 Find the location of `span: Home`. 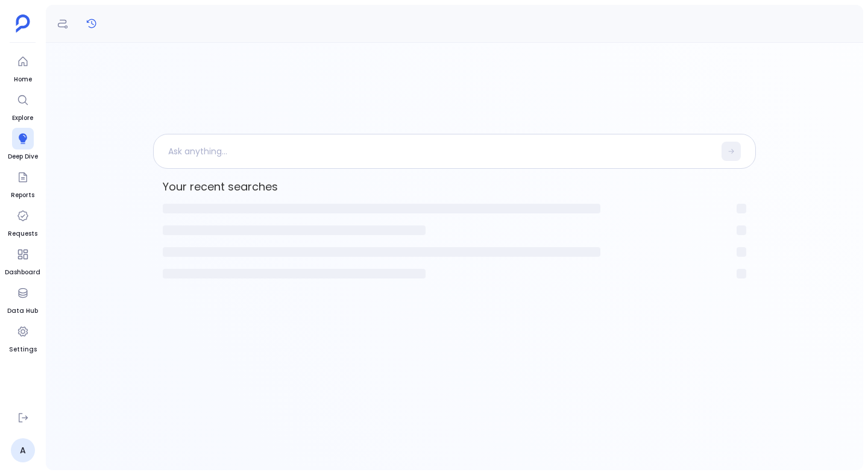

span: Home is located at coordinates (23, 80).